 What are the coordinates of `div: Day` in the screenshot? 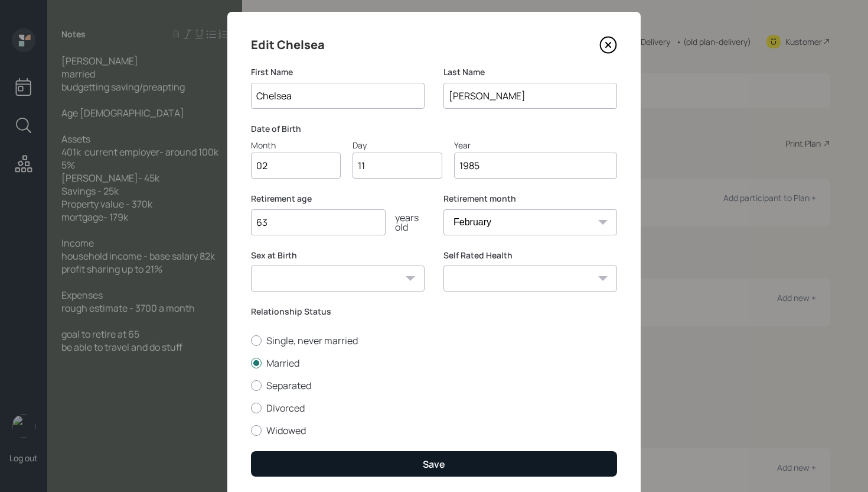 It's located at (397, 145).